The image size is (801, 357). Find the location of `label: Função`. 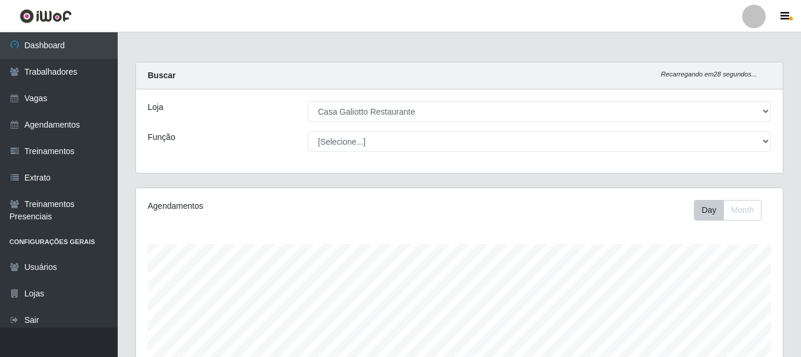

label: Função is located at coordinates (161, 137).